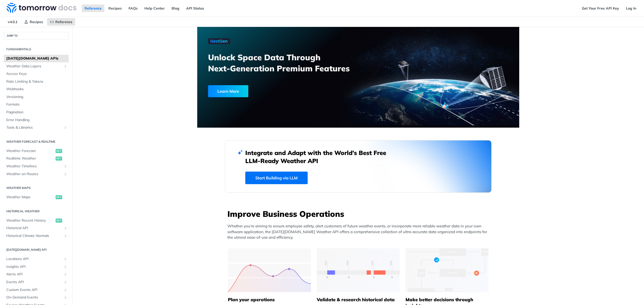 The image size is (644, 305). What do you see at coordinates (65, 67) in the screenshot?
I see `button: Show subpages for Weather Data Layers` at bounding box center [65, 67].